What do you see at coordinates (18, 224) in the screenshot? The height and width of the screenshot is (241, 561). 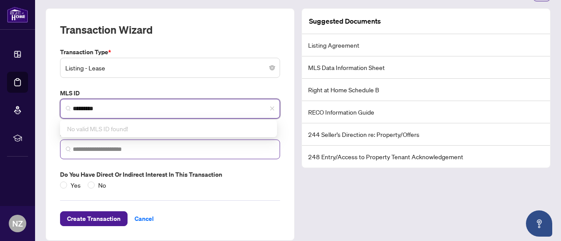 I see `span: NZ` at bounding box center [18, 224].